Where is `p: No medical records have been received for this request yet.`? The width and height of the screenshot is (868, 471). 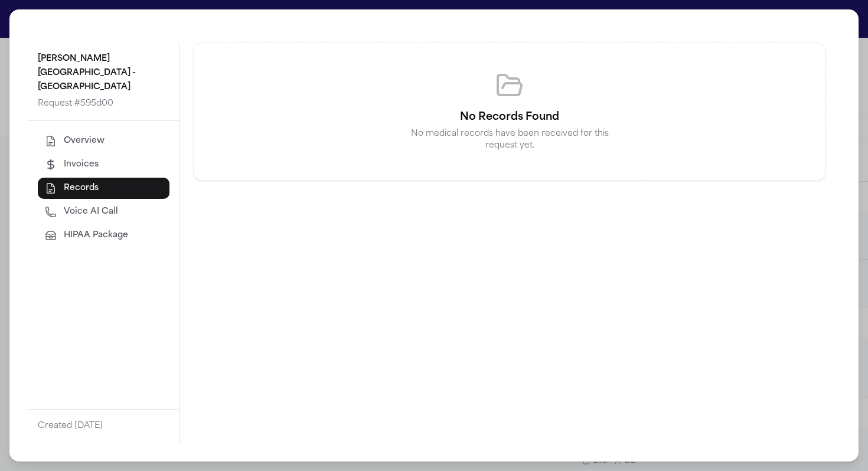
p: No medical records have been received for this request yet. is located at coordinates (510, 140).